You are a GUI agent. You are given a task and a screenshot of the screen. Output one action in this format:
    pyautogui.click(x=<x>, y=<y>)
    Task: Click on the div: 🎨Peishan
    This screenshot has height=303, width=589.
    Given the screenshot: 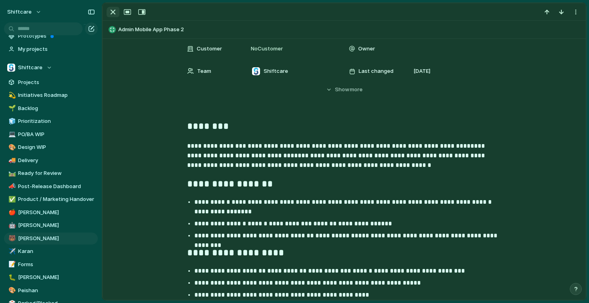 What is the action you would take?
    pyautogui.click(x=51, y=291)
    